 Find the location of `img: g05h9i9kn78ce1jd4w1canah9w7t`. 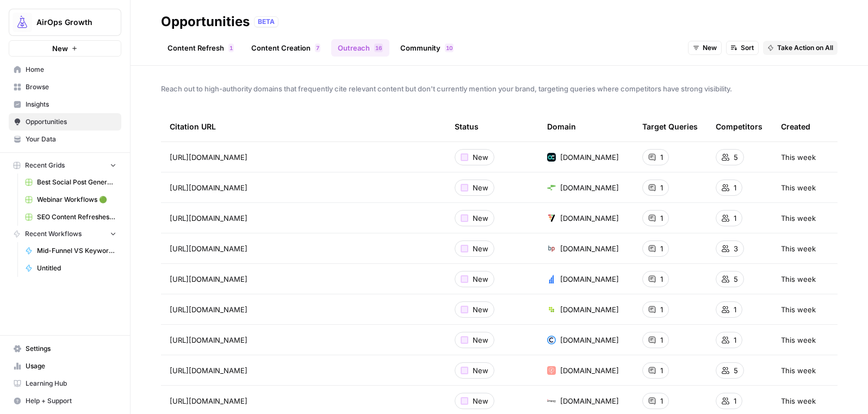

img: g05h9i9kn78ce1jd4w1canah9w7t is located at coordinates (552, 371).